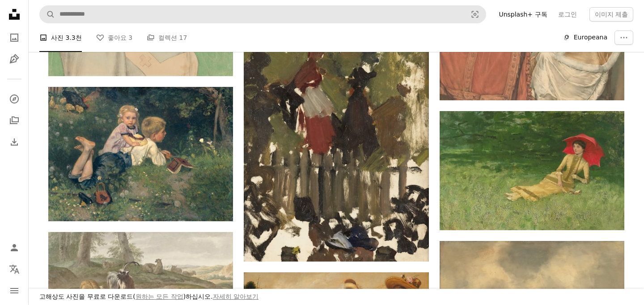 The height and width of the screenshot is (305, 644). I want to click on a: 여자는 빨간 우산으로 그늘진 채 풀밭에 기대어 있다., so click(532, 170).